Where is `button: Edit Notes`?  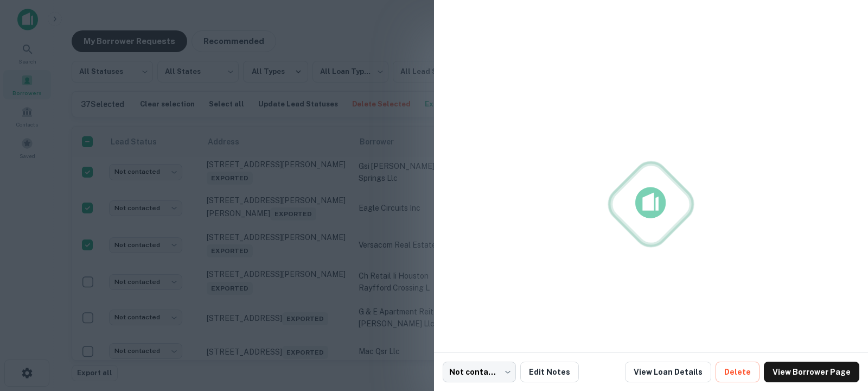
button: Edit Notes is located at coordinates (550, 372).